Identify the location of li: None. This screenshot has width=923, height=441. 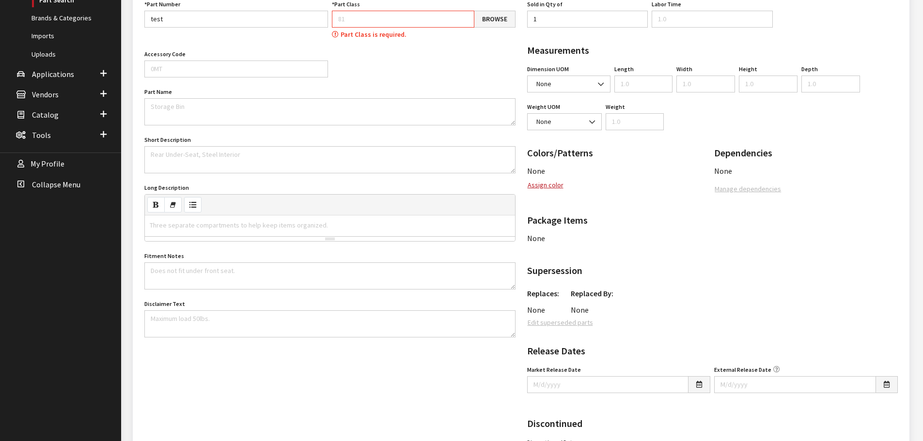
(806, 171).